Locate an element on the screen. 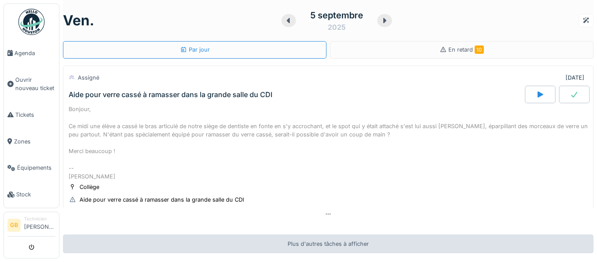 The width and height of the screenshot is (597, 262). div: Technicien is located at coordinates (40, 218).